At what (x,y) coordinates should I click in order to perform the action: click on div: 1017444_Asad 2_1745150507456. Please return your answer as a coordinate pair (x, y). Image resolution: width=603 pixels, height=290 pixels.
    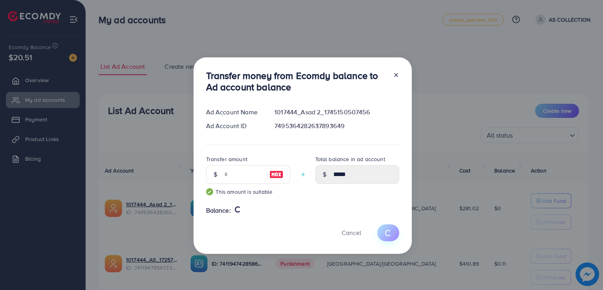
    Looking at the image, I should click on (336, 112).